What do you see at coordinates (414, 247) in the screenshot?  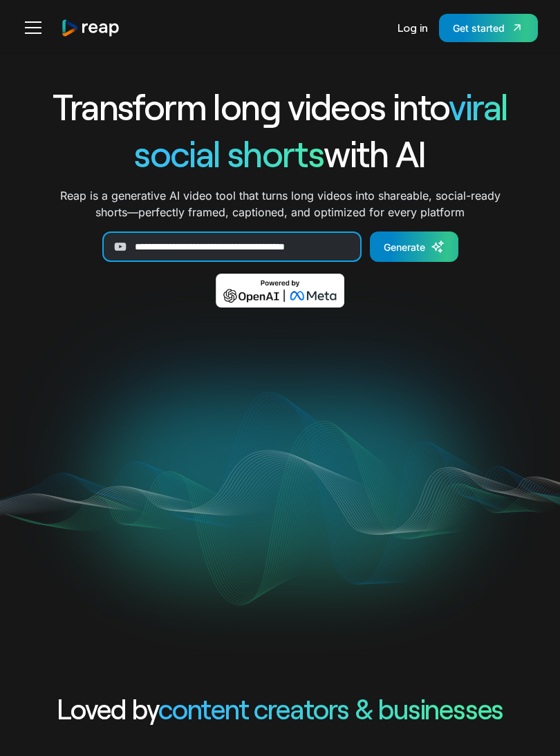 I see `a: Generate` at bounding box center [414, 247].